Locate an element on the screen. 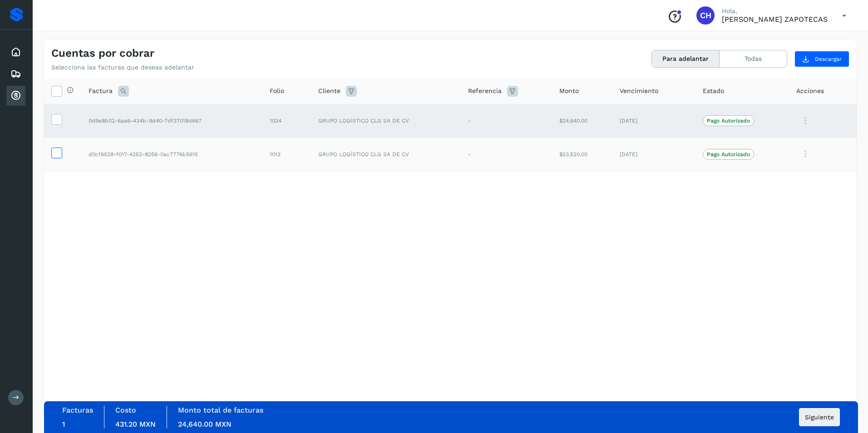  span: 24,640.00 MXN is located at coordinates (205, 424).